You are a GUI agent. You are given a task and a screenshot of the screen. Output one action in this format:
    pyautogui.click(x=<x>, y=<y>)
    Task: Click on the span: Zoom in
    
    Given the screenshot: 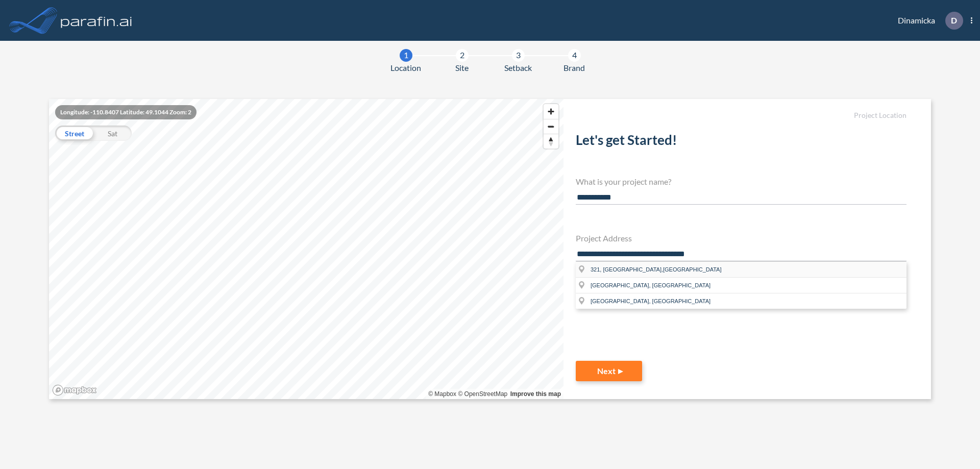 What is the action you would take?
    pyautogui.click(x=551, y=112)
    